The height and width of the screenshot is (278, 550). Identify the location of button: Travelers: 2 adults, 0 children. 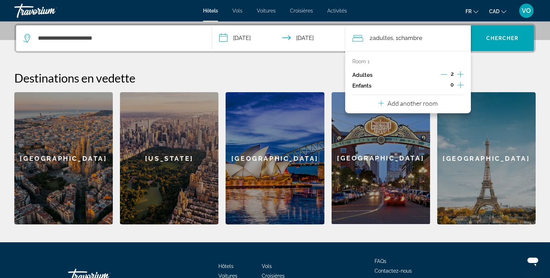
(408, 38).